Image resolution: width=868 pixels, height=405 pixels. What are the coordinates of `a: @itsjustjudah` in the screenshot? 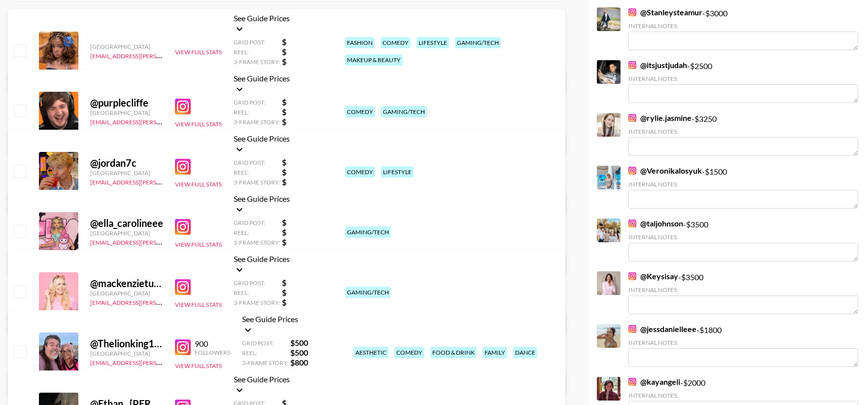 It's located at (658, 65).